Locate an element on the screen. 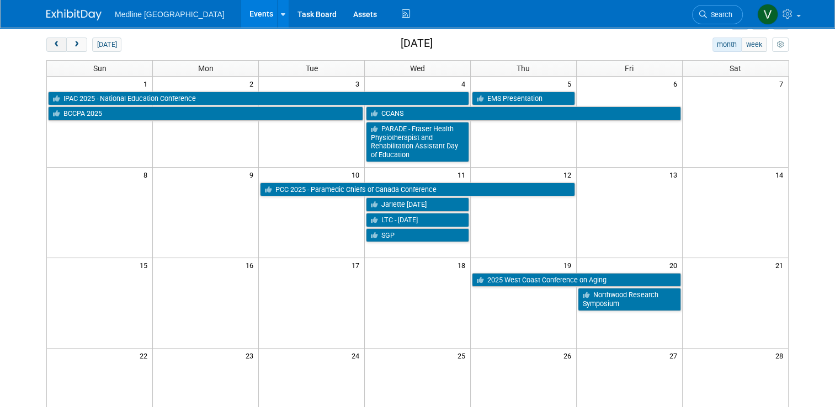 Image resolution: width=835 pixels, height=407 pixels. span: 1 is located at coordinates (147, 83).